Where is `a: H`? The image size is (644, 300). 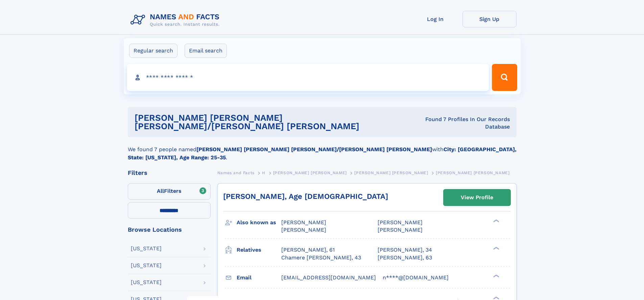 a: H is located at coordinates (264, 173).